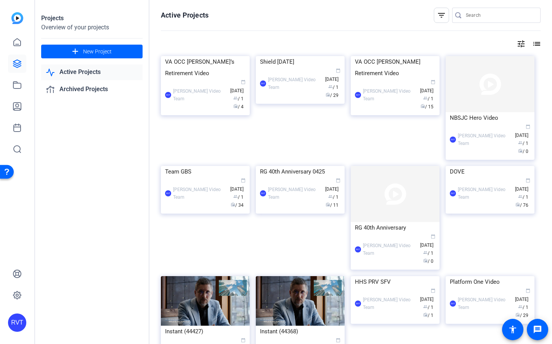 The image size is (552, 344). What do you see at coordinates (500, 15) in the screenshot?
I see `input: Search` at bounding box center [500, 15].